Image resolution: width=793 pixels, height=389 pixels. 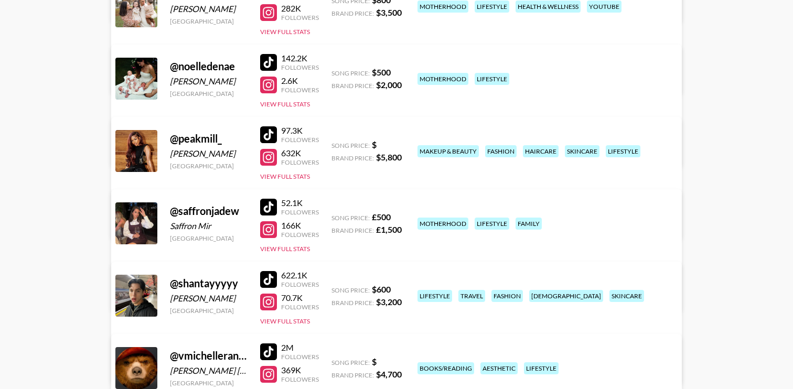 What do you see at coordinates (446, 368) in the screenshot?
I see `div: books/reading` at bounding box center [446, 368].